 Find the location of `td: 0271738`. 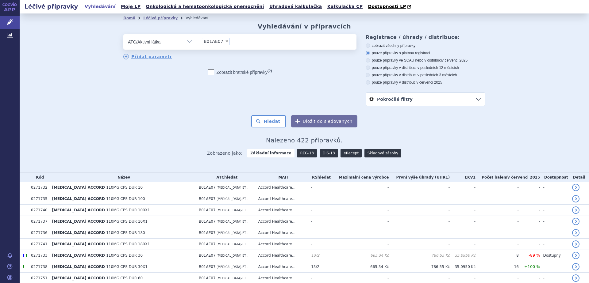

td: 0271738 is located at coordinates (38, 267).